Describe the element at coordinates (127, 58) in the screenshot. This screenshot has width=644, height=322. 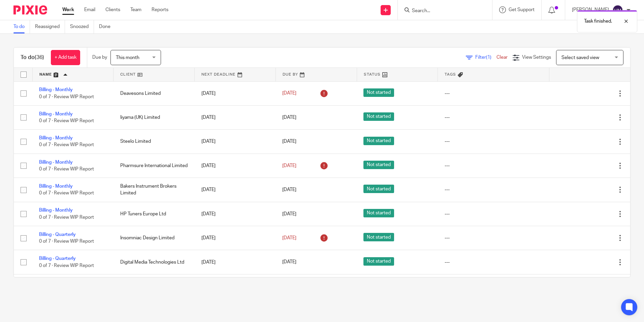
I see `span: This month` at that location.